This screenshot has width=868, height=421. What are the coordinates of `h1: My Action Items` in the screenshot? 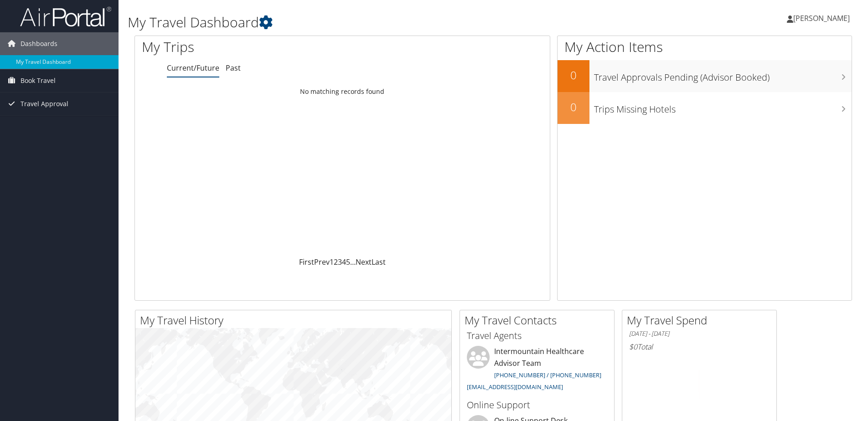 It's located at (704, 47).